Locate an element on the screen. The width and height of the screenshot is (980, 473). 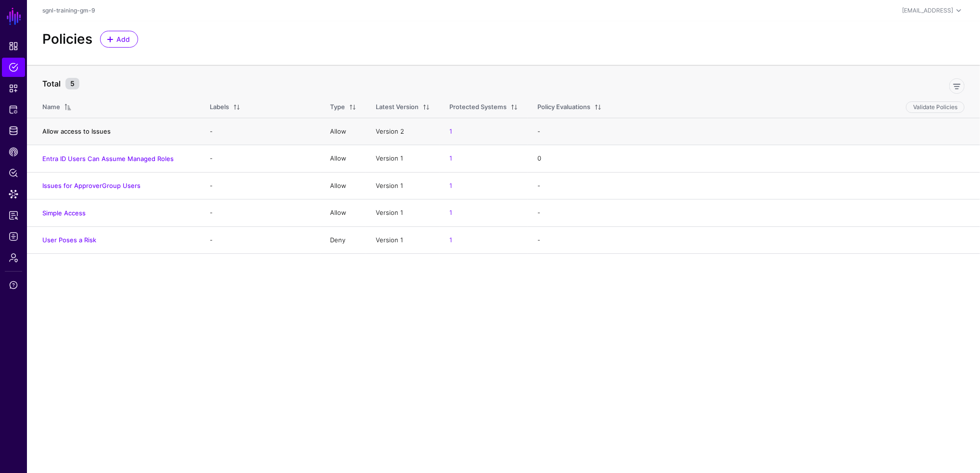
a: Policies is located at coordinates (14, 67).